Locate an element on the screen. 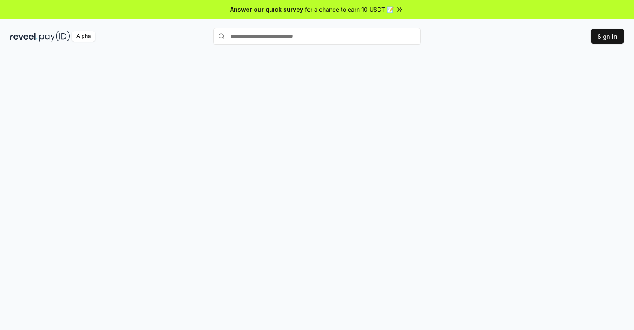 This screenshot has width=634, height=330. img: reveel_dark is located at coordinates (24, 36).